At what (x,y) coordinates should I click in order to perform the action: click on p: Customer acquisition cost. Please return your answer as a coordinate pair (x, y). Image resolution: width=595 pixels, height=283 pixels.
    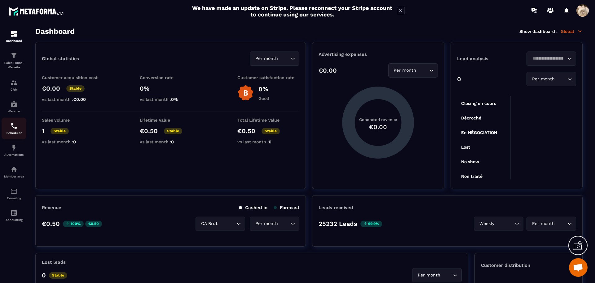
    Looking at the image, I should click on (73, 77).